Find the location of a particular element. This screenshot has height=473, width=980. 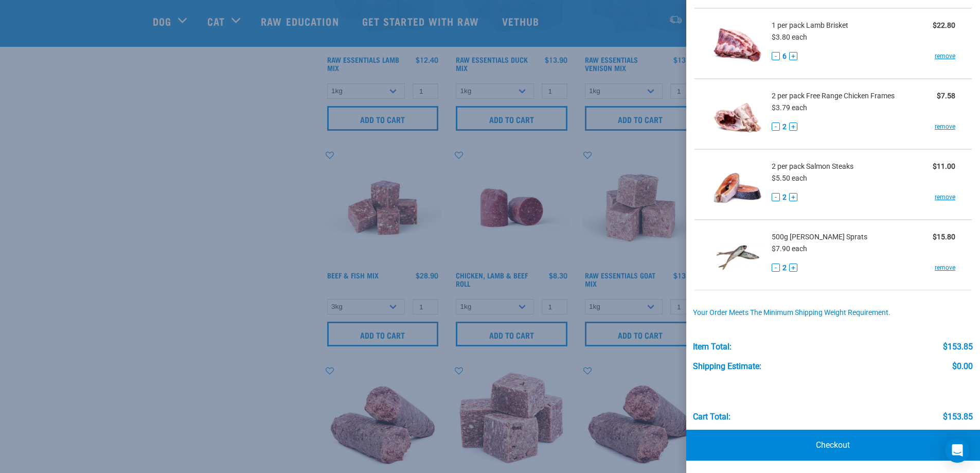

strong: $7.58 is located at coordinates (947, 96).